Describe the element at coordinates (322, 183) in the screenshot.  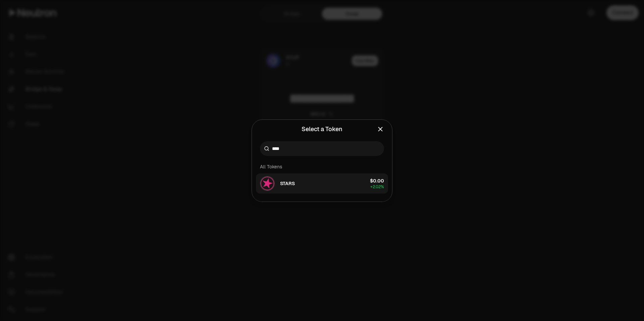
I see `button: STARS LogoSTARS$0.00+2.02%` at that location.